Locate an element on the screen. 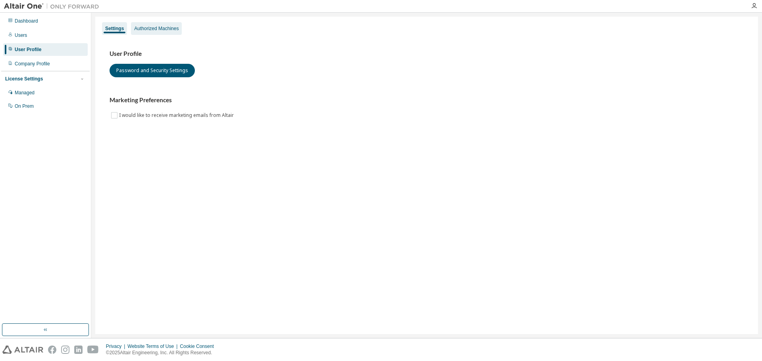  div: License Settings is located at coordinates (24, 79).